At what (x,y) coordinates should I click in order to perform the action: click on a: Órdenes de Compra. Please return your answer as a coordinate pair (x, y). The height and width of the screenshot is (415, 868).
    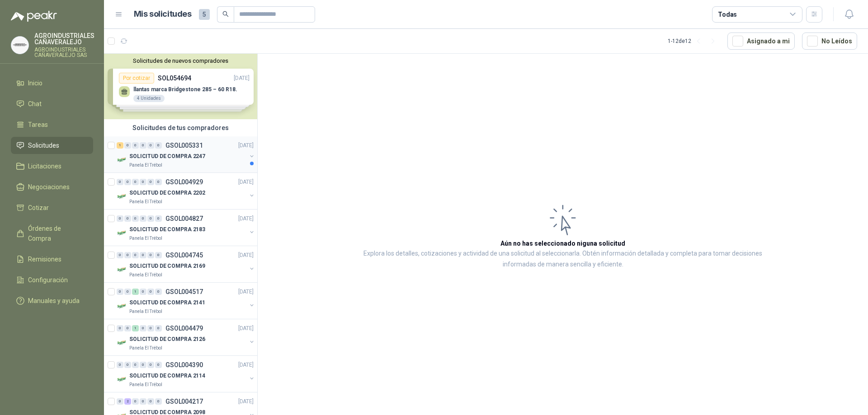
    Looking at the image, I should click on (52, 233).